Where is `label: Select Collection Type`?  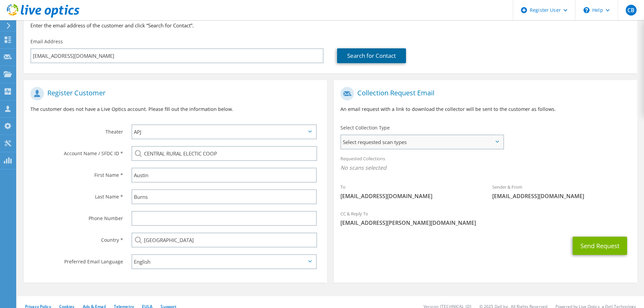
label: Select Collection Type is located at coordinates (365, 128).